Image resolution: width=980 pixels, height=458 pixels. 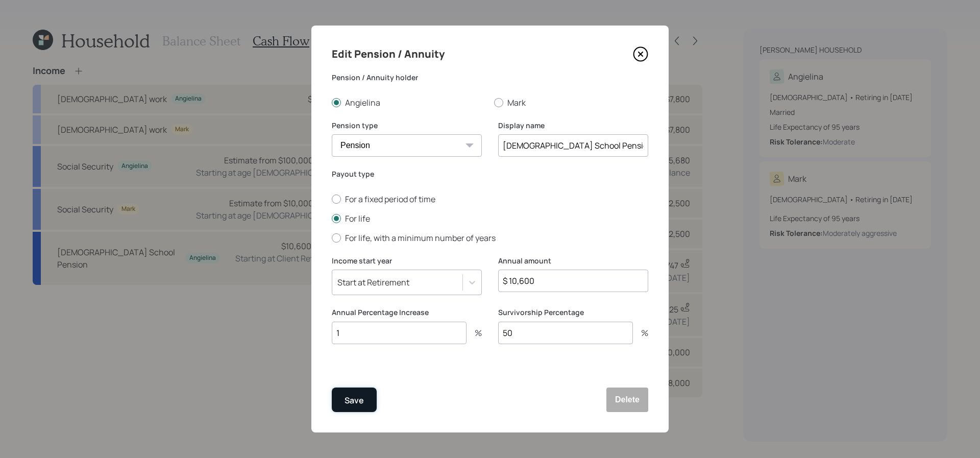 What do you see at coordinates (490, 238) in the screenshot?
I see `label: For life, with a minimum number of years` at bounding box center [490, 238].